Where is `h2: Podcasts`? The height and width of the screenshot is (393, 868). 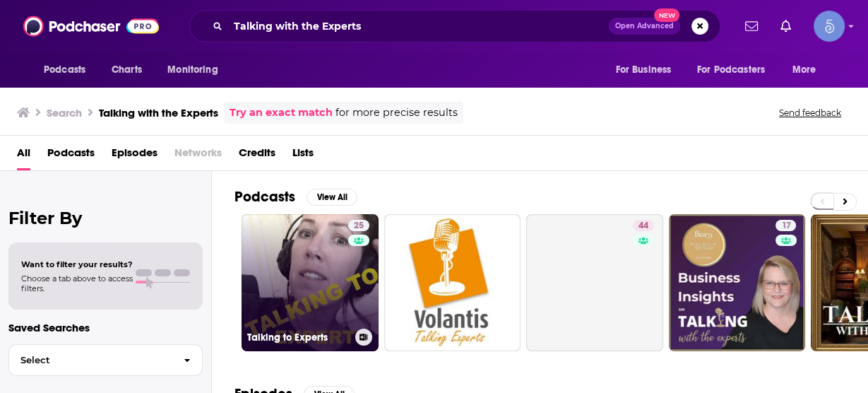 h2: Podcasts is located at coordinates (265, 196).